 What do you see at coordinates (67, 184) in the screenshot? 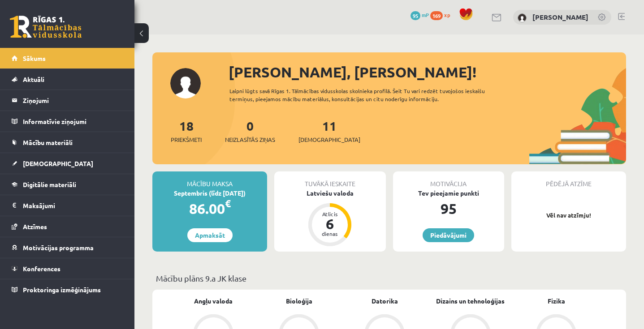
I see `a: Digitālie materiāli` at bounding box center [67, 184].